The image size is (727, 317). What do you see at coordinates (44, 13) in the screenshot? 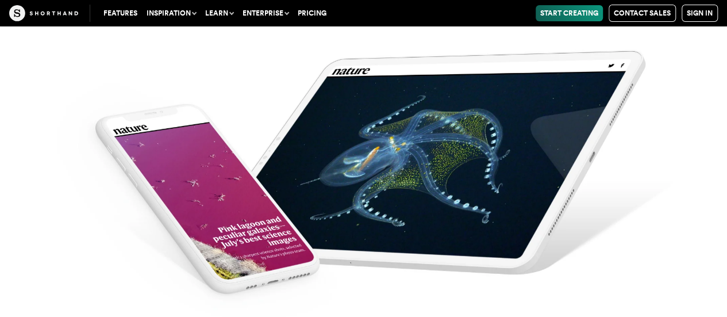
I see `img: The Craft` at bounding box center [44, 13].